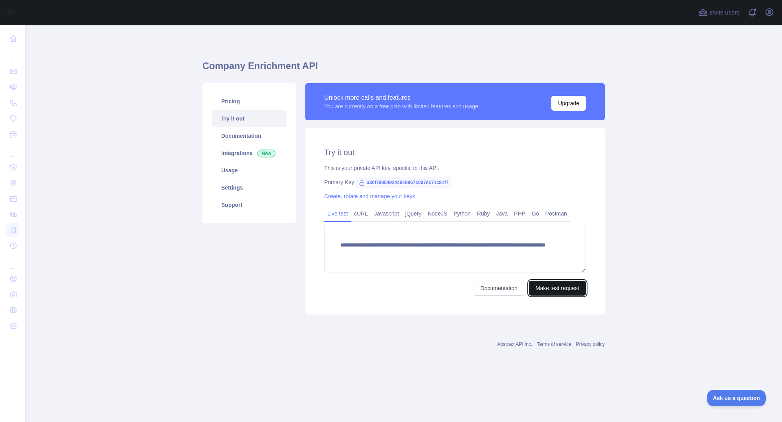  Describe the element at coordinates (462, 214) in the screenshot. I see `a: Python` at that location.